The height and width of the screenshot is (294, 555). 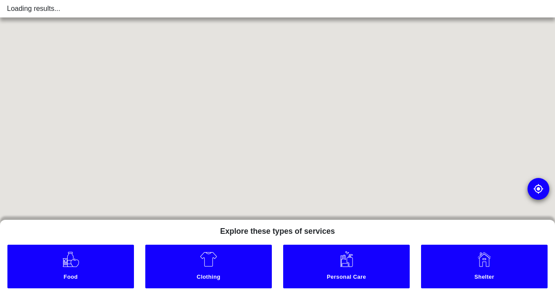 I want to click on div: Loading results..., so click(x=277, y=9).